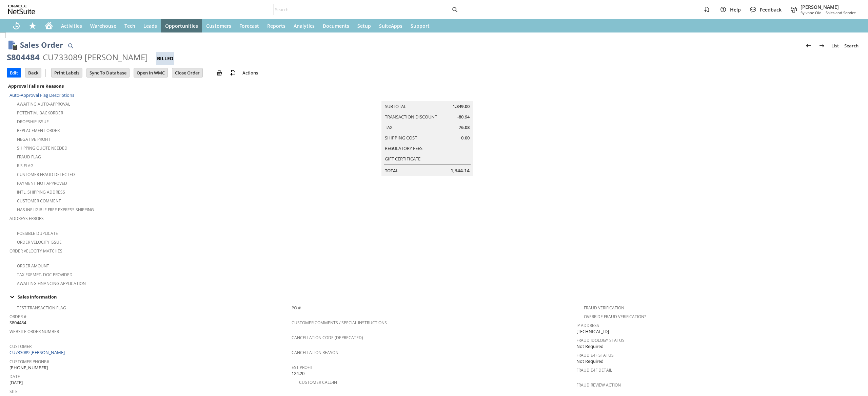  I want to click on input: Search, so click(362, 9).